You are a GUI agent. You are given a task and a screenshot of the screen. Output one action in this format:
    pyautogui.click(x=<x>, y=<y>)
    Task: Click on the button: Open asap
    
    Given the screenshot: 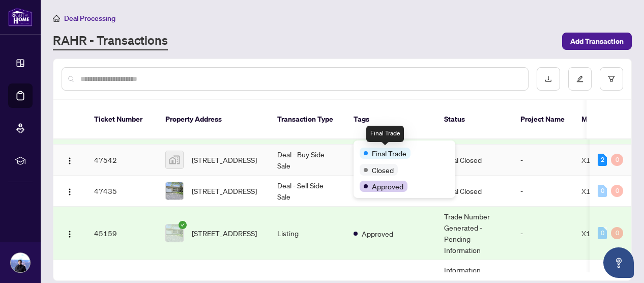 What is the action you would take?
    pyautogui.click(x=619, y=263)
    